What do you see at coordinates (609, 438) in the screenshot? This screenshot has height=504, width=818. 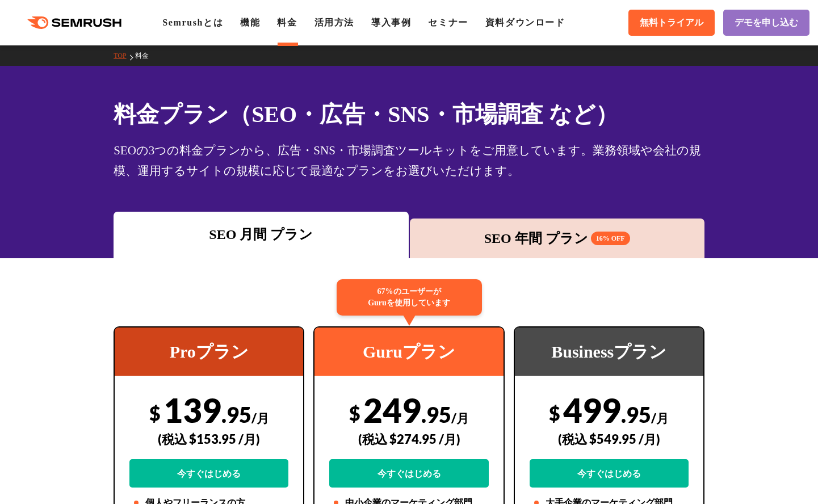 I see `div: 499` at bounding box center [609, 438].